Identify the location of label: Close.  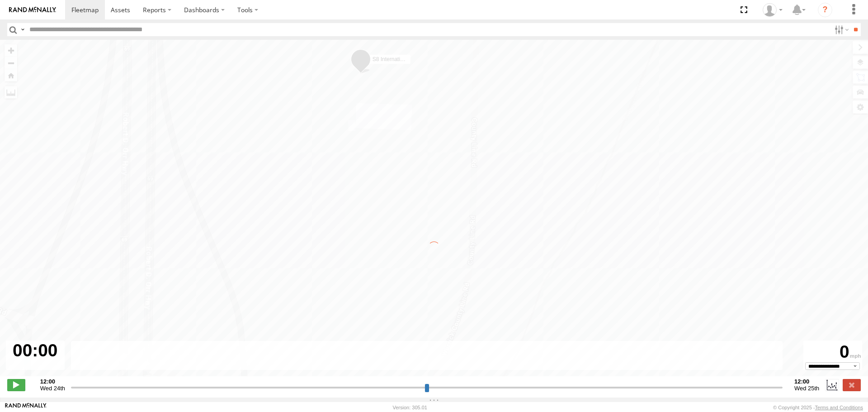
(852, 385).